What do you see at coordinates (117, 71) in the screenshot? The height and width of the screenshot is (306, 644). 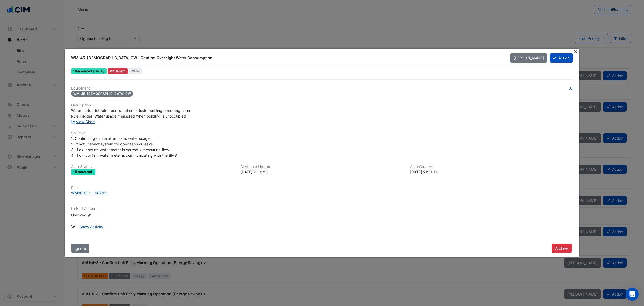 I see `div: P2 Urgent` at bounding box center [117, 71].